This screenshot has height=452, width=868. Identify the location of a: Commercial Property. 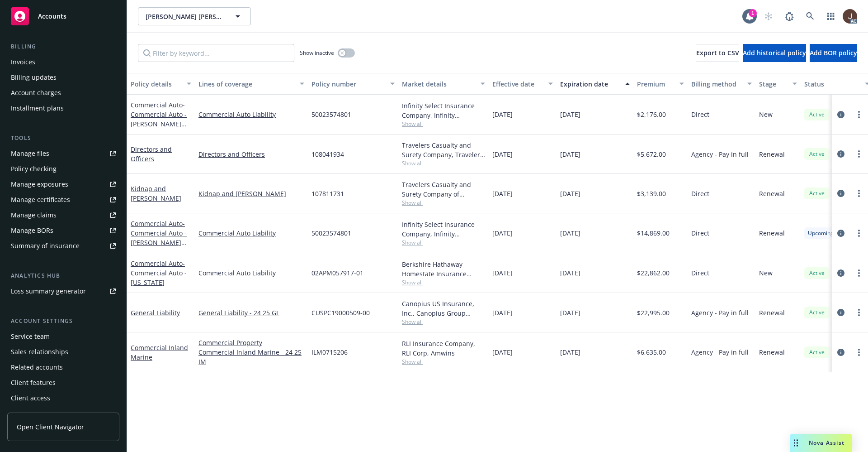
(251, 342).